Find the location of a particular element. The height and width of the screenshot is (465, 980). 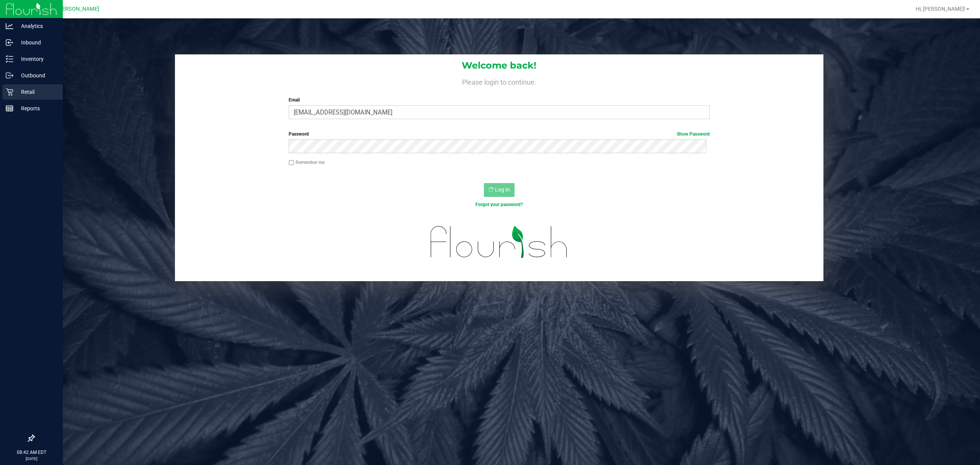

a: Forgot your password? is located at coordinates (499, 205).